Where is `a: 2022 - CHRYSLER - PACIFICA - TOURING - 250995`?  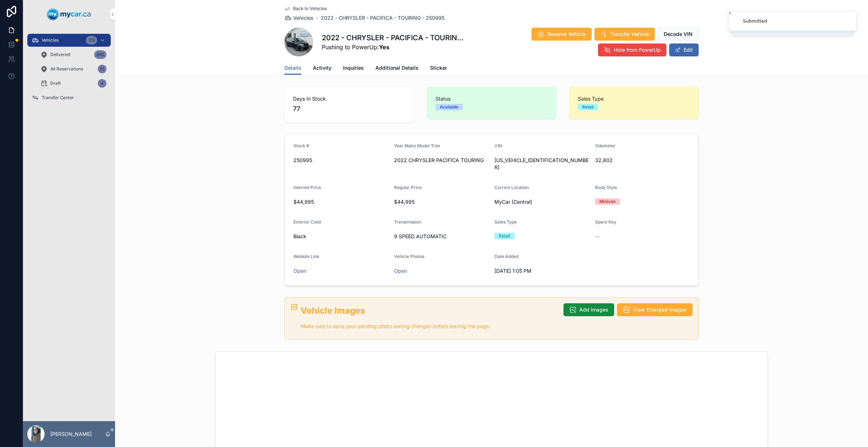 a: 2022 - CHRYSLER - PACIFICA - TOURING - 250995 is located at coordinates (382, 18).